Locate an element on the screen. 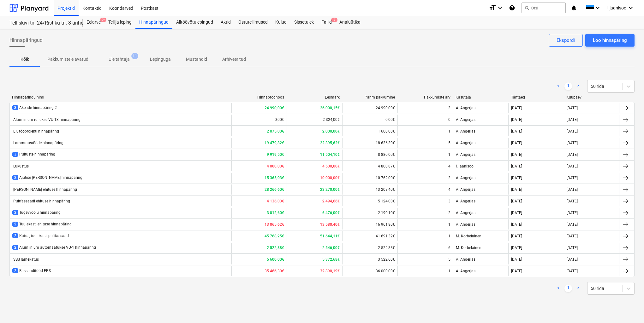  div: Hinnapäringu nimi is located at coordinates (120, 97).